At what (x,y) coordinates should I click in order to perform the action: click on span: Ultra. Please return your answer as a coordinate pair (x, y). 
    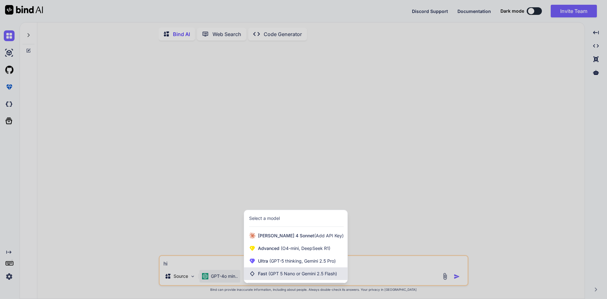
    Looking at the image, I should click on (297, 261).